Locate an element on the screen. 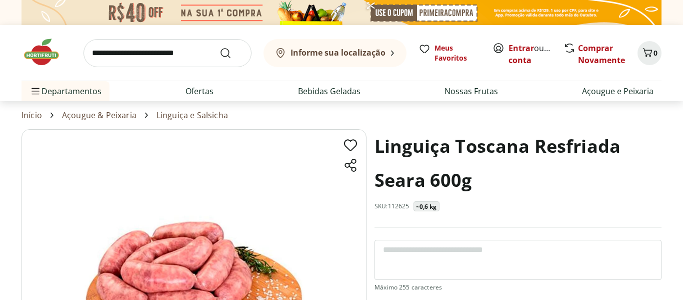 The height and width of the screenshot is (300, 683). input: search is located at coordinates (168, 53).